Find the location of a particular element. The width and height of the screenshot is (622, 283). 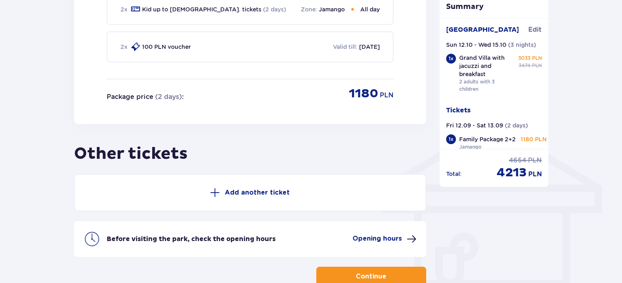

p: All day is located at coordinates (370, 9).